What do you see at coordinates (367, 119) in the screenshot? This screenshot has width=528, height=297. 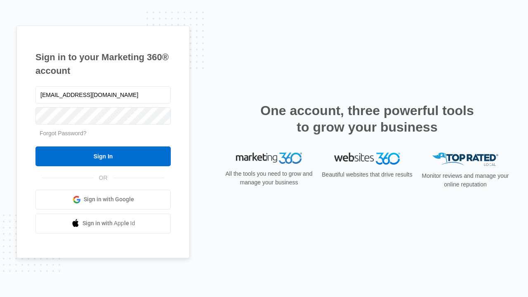 I see `h2: One account, three powerful tools to grow your business` at bounding box center [367, 119].